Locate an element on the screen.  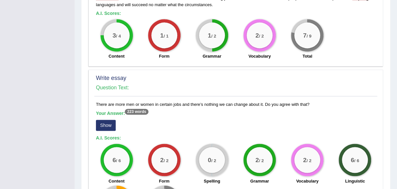
sup: 223 words is located at coordinates (136, 112).